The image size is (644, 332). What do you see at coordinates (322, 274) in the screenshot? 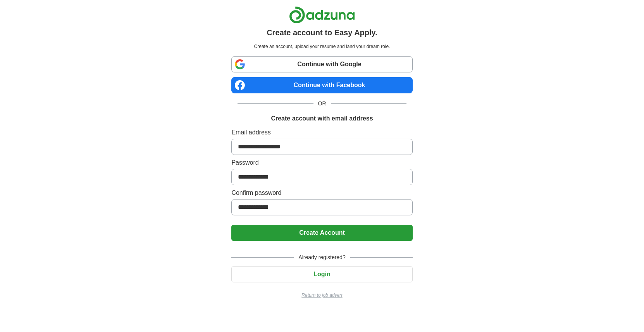
I see `a: Login` at bounding box center [322, 274].